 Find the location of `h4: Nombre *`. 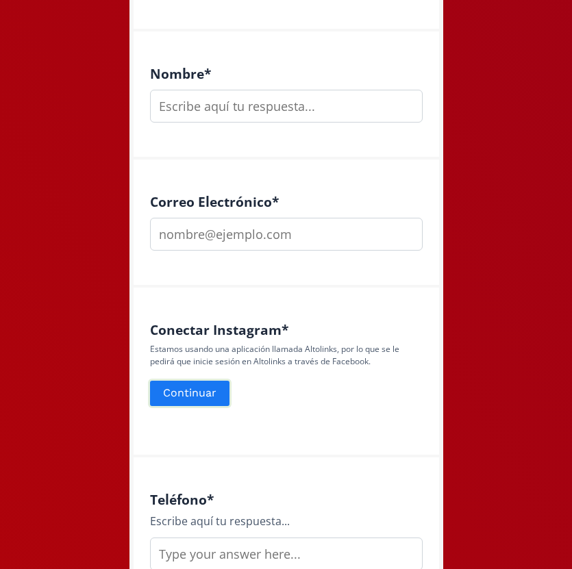

h4: Nombre * is located at coordinates (286, 73).